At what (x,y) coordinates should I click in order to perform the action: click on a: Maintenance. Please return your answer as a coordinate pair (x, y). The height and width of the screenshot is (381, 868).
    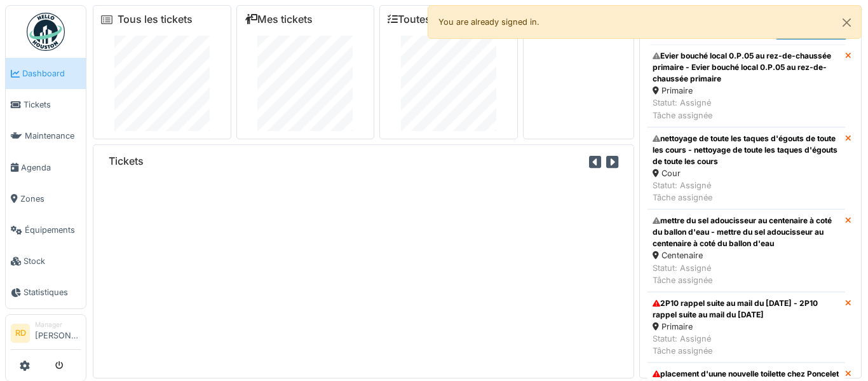
    Looking at the image, I should click on (46, 136).